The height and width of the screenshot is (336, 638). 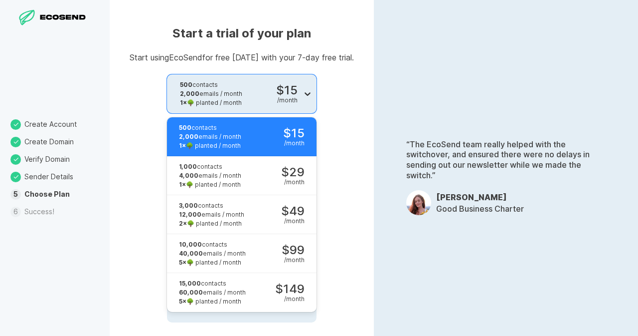 What do you see at coordinates (188, 166) in the screenshot?
I see `strong: 1,000` at bounding box center [188, 166].